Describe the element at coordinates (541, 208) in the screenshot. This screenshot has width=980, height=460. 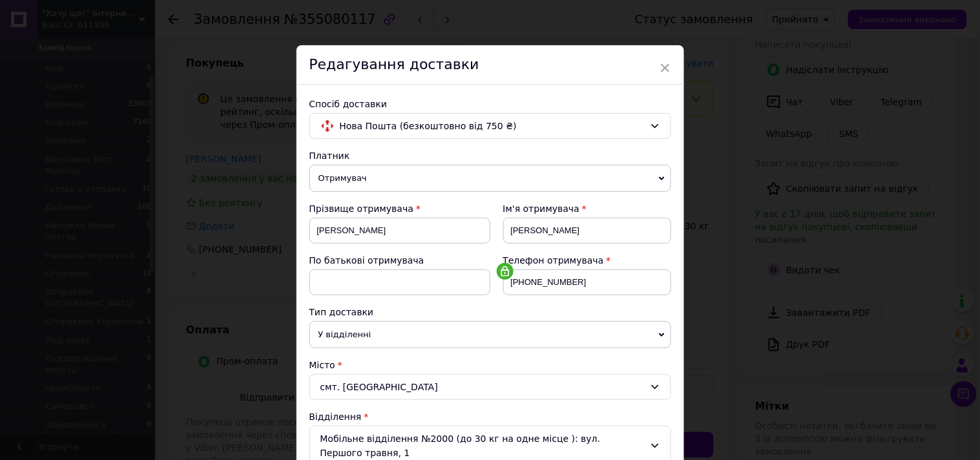
I see `span: Ім'я отримувача` at that location.